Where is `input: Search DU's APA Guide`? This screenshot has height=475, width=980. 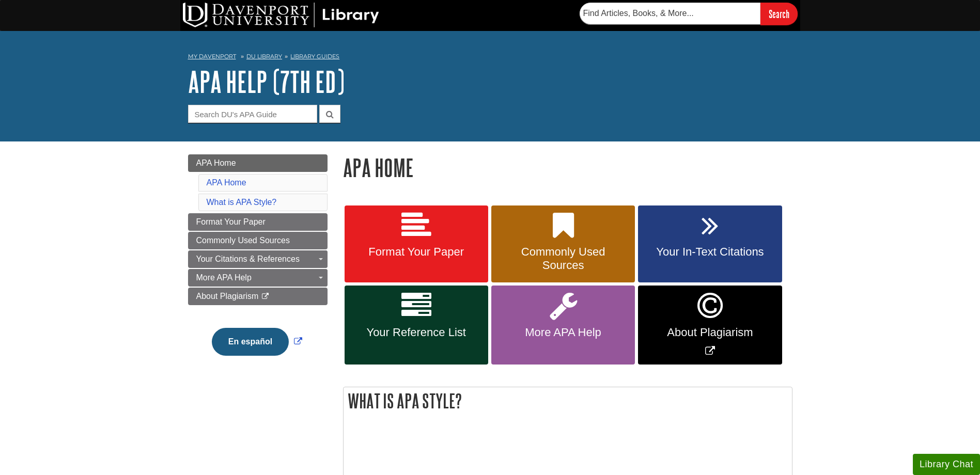 input: Search DU's APA Guide is located at coordinates (252, 114).